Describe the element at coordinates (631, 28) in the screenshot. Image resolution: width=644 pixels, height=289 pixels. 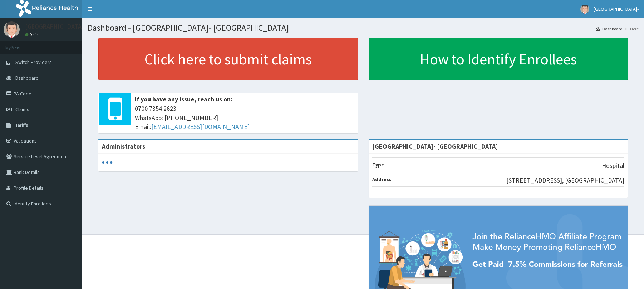
I see `li: Here` at that location.